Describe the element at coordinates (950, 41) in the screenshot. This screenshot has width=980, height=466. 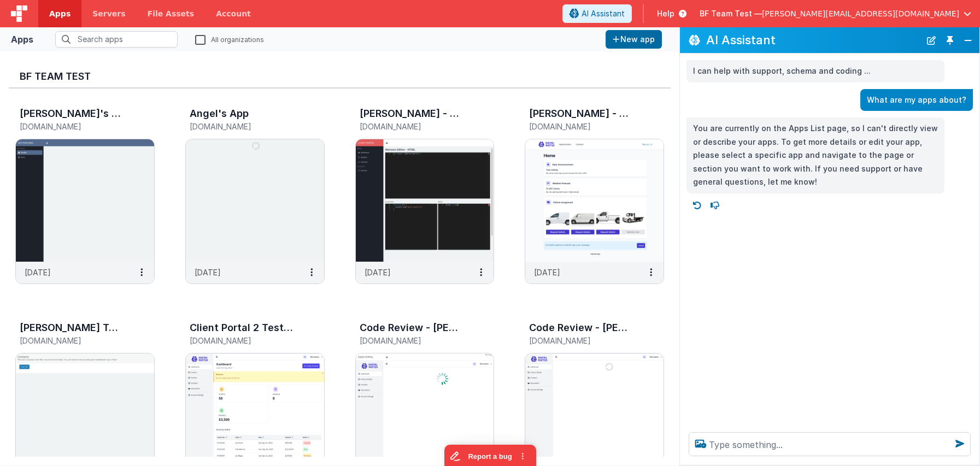
I see `button: Toggle Pin` at that location.